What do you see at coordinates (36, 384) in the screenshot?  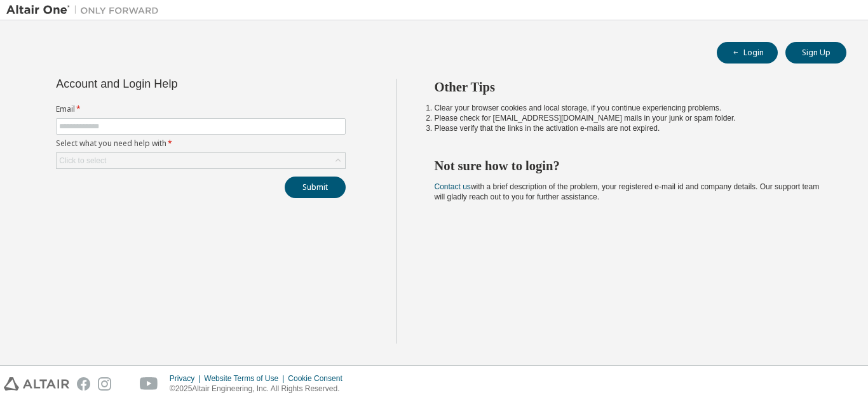 I see `img: altair_logo.svg` at bounding box center [36, 384].